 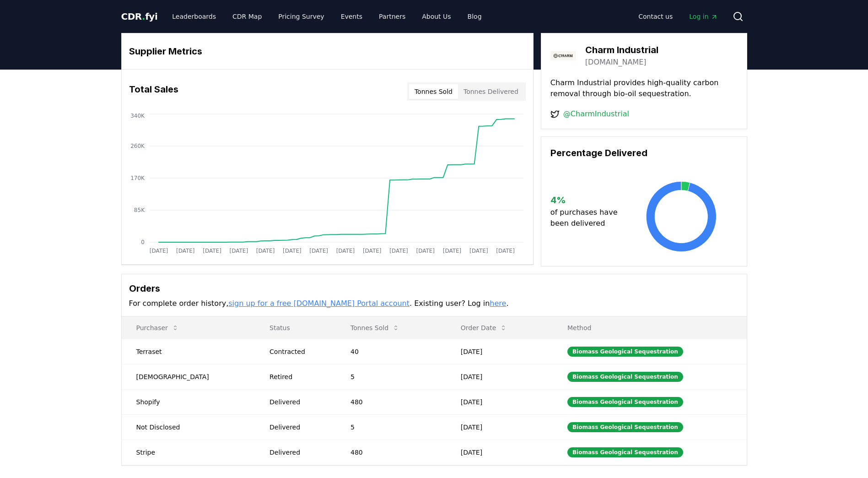 What do you see at coordinates (299, 377) in the screenshot?
I see `div: Retired` at bounding box center [299, 377].